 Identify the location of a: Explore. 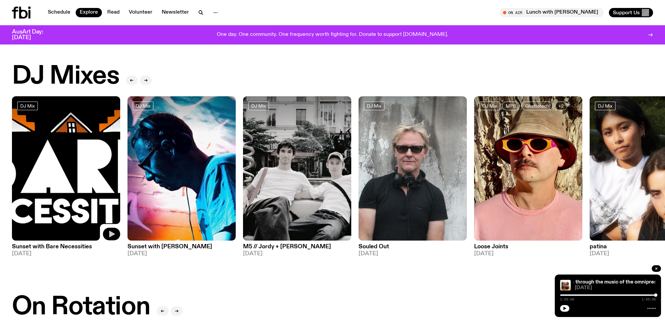
(89, 13).